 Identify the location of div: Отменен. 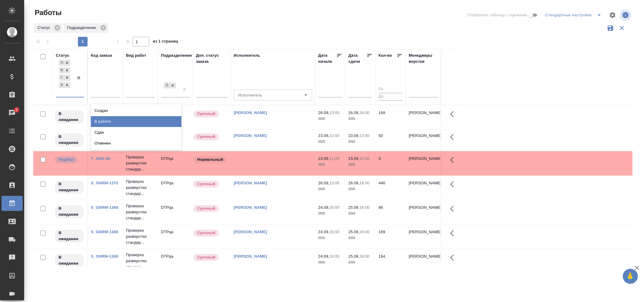
(136, 143).